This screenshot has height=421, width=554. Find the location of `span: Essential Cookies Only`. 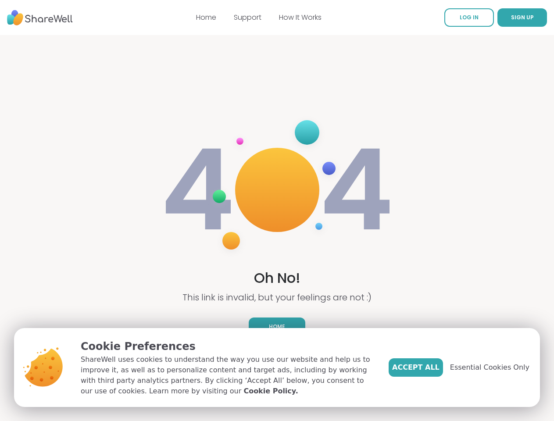

span: Essential Cookies Only is located at coordinates (489, 367).